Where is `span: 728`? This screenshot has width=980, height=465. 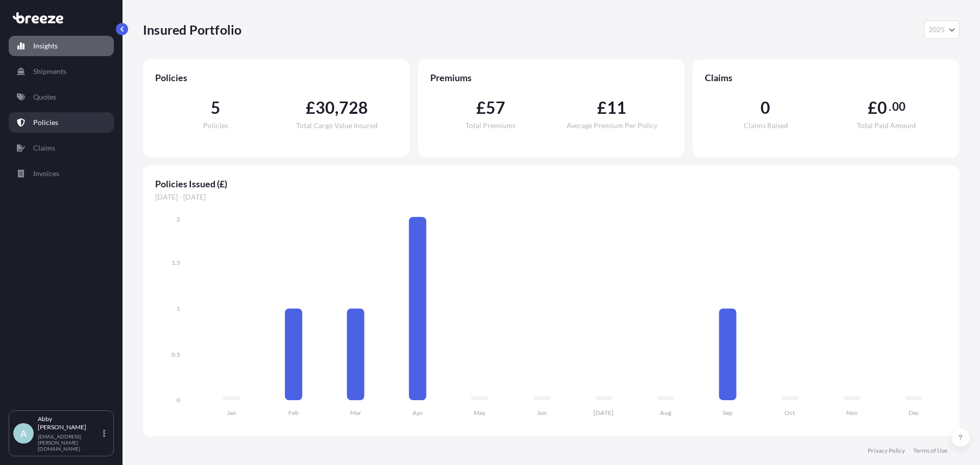 span: 728 is located at coordinates (353, 108).